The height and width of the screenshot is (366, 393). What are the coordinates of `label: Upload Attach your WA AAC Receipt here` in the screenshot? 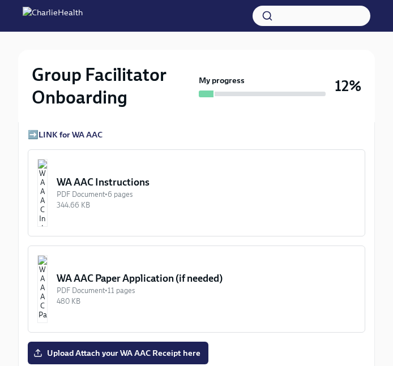 It's located at (118, 353).